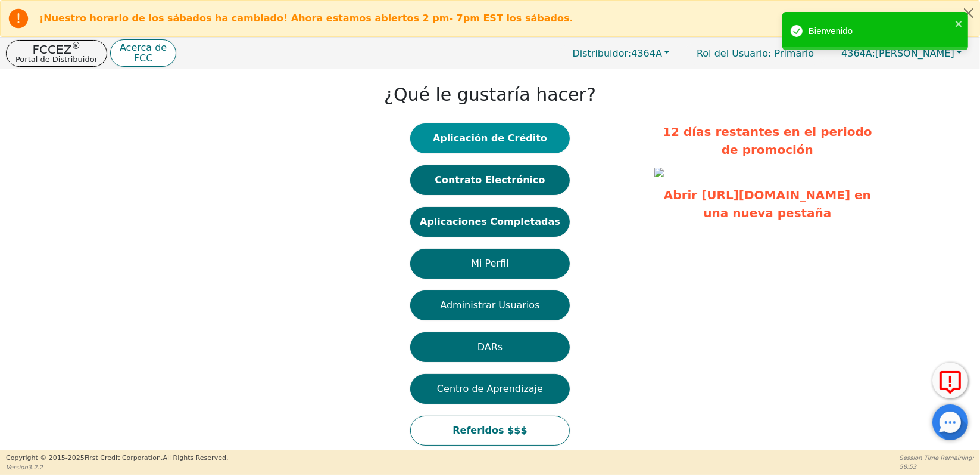  Describe the element at coordinates (950, 380) in the screenshot. I see `button: Reportar Error a FCC` at that location.